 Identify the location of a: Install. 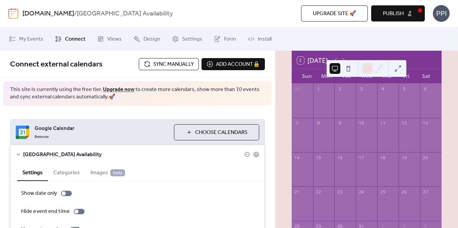
(260, 39).